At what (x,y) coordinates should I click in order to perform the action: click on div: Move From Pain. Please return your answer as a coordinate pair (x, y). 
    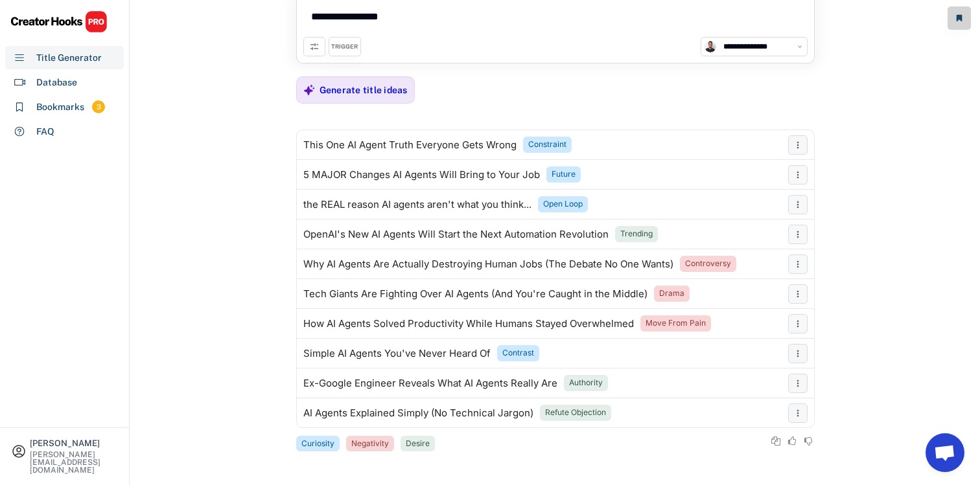
    Looking at the image, I should click on (676, 323).